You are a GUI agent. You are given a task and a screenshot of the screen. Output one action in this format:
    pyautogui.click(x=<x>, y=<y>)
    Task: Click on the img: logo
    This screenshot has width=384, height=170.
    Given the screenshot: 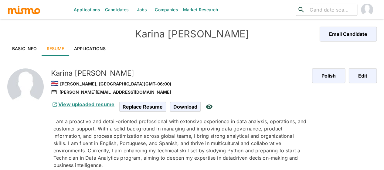 What is the action you would take?
    pyautogui.click(x=24, y=10)
    